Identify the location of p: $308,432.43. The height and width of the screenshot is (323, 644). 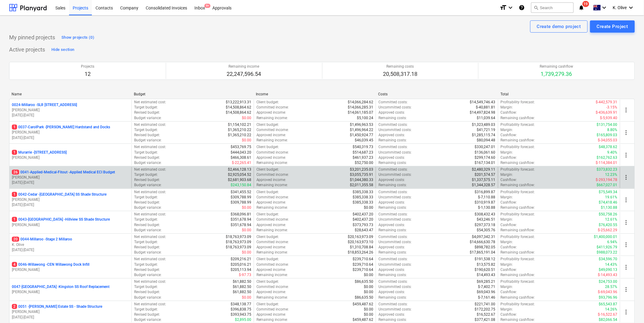
(485, 214).